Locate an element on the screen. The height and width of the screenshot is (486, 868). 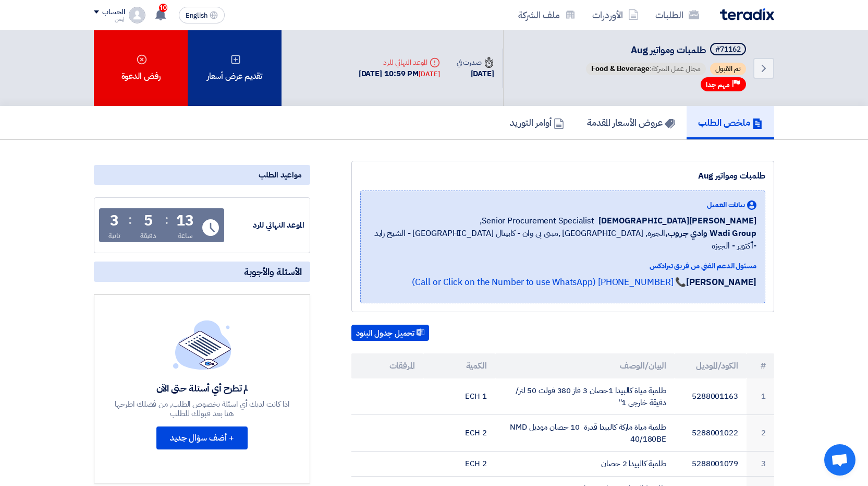
span: الأسئلة والأجوبة is located at coordinates (272, 271).